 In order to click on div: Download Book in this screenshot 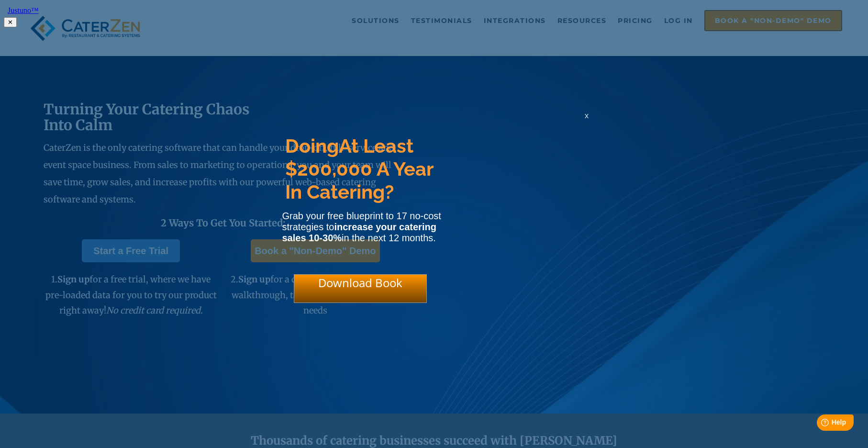, I will do `click(360, 289)`.